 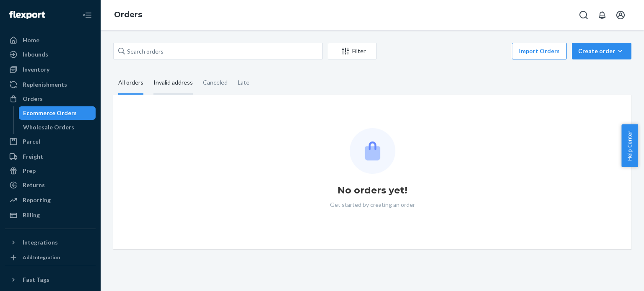 I want to click on div: Create order, so click(x=602, y=51).